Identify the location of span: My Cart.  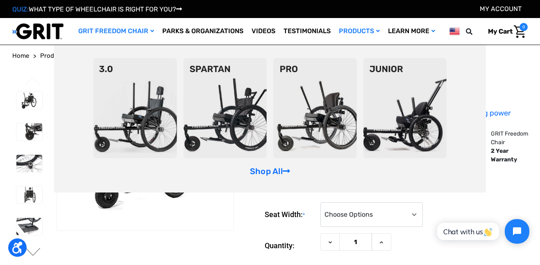
(500, 31).